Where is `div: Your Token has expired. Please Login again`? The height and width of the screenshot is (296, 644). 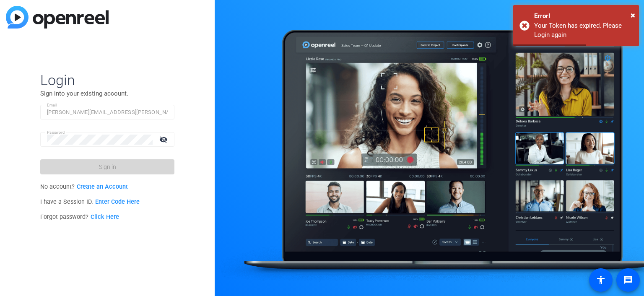
div: Your Token has expired. Please Login again is located at coordinates (583, 30).